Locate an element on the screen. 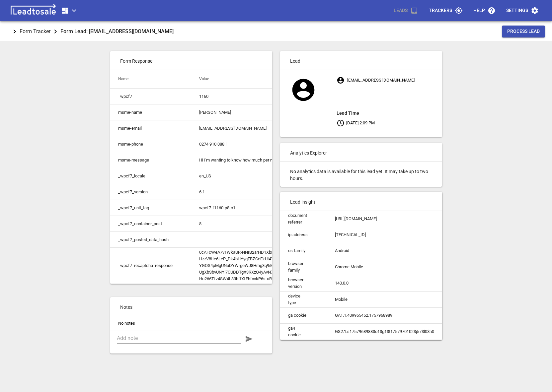 The image size is (552, 392). aside: Lead Time is located at coordinates (389, 113).